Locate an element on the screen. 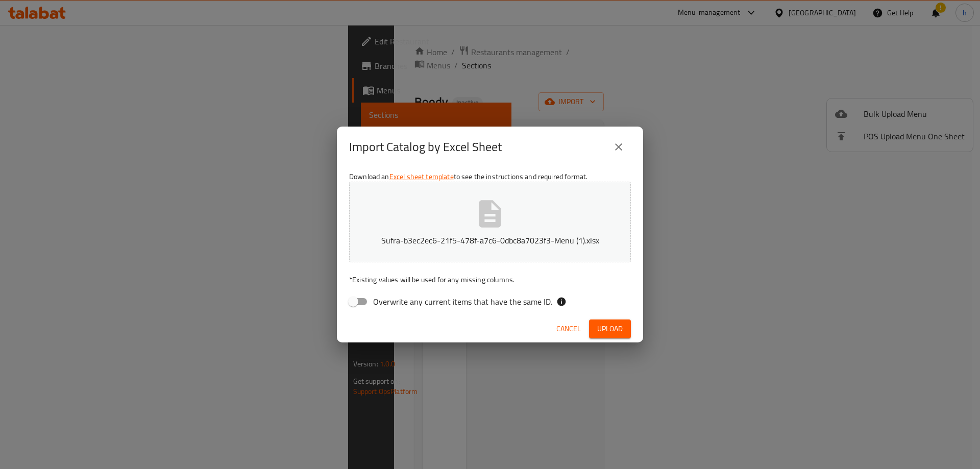 This screenshot has height=469, width=980. h2: Import Catalog by Excel Sheet is located at coordinates (426, 147).